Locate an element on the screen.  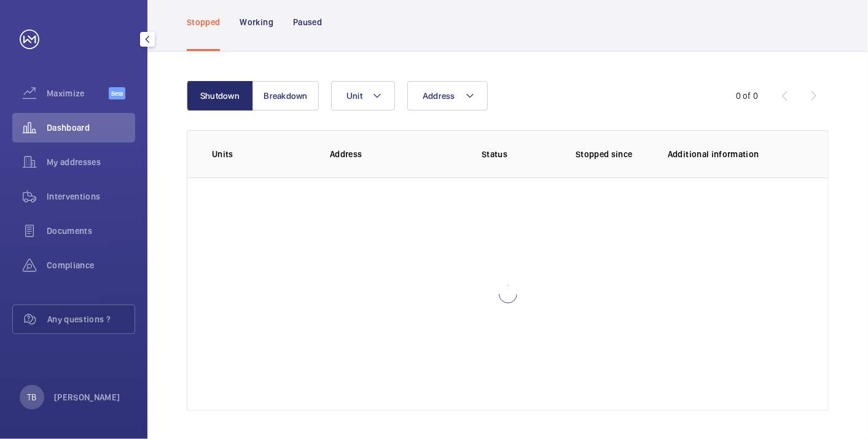
button: Address is located at coordinates (447, 96).